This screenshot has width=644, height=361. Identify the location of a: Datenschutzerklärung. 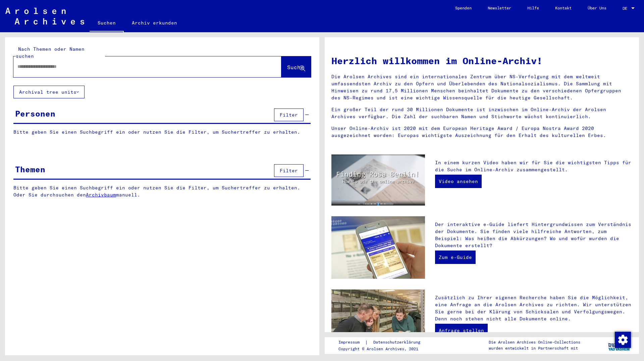
(398, 342).